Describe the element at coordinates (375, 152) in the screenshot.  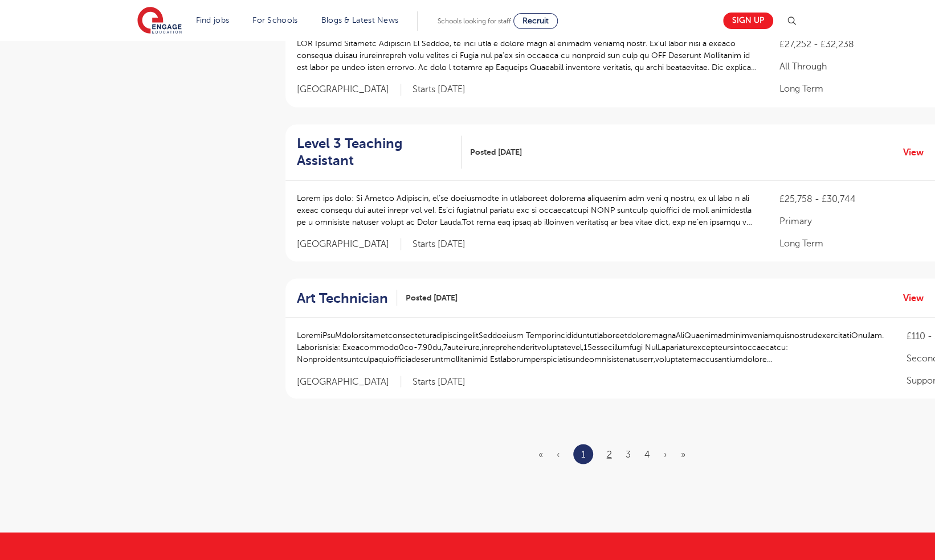
I see `h2: Level 3 Teaching Assistant` at that location.